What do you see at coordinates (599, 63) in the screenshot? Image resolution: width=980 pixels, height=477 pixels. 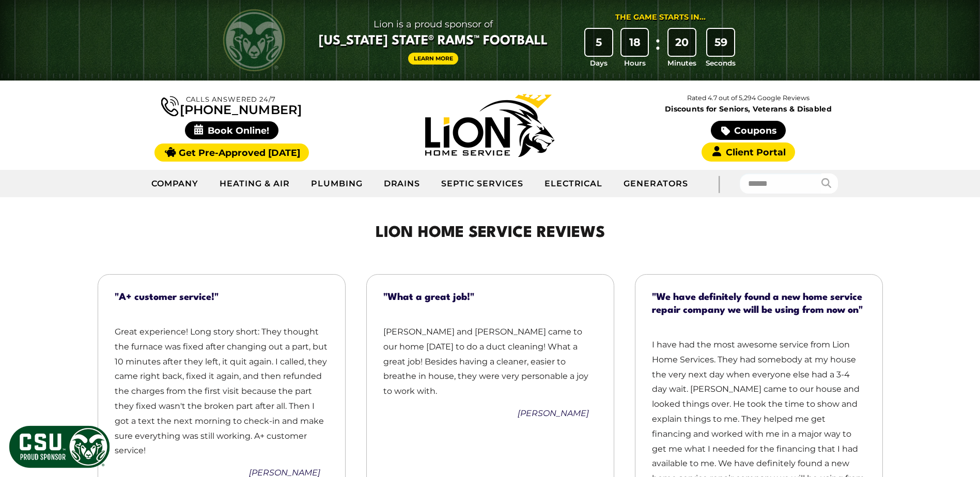 I see `span: Days` at bounding box center [599, 63].